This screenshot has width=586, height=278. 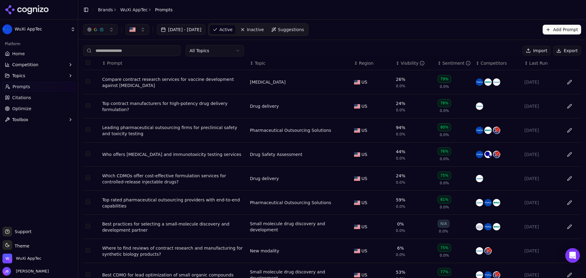 I want to click on span: Prompts, so click(x=21, y=87).